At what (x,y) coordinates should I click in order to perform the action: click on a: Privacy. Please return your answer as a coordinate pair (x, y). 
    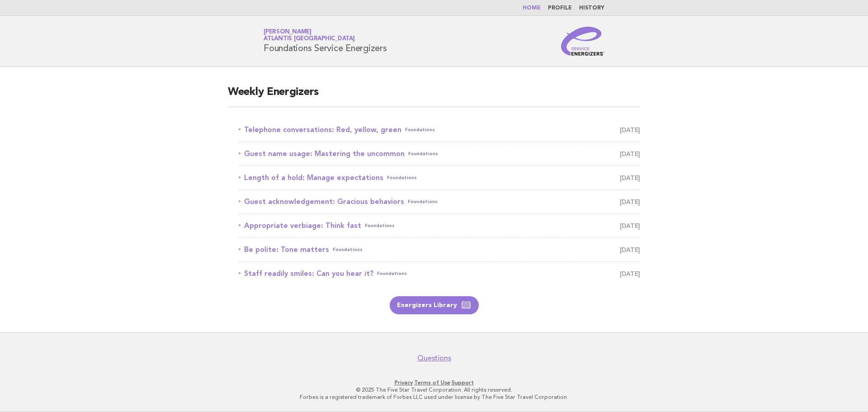
    Looking at the image, I should click on (403, 383).